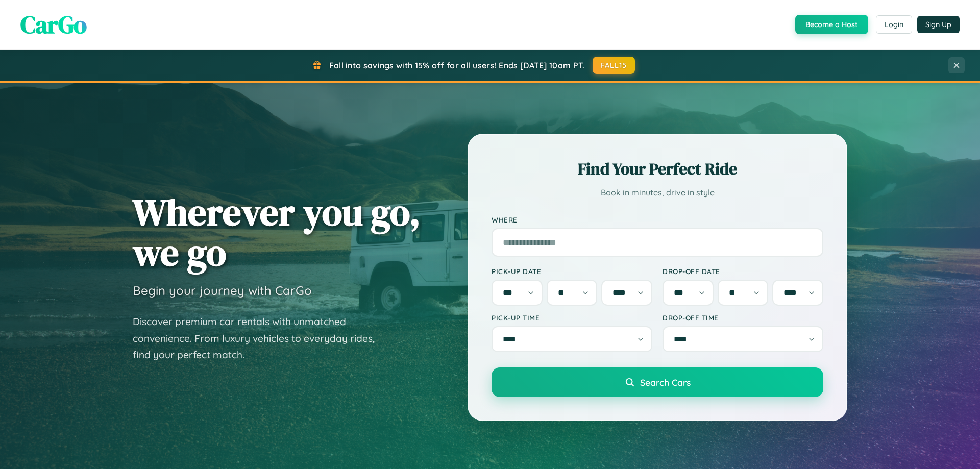 The width and height of the screenshot is (980, 469). What do you see at coordinates (831, 25) in the screenshot?
I see `button: Become a Host` at bounding box center [831, 25].